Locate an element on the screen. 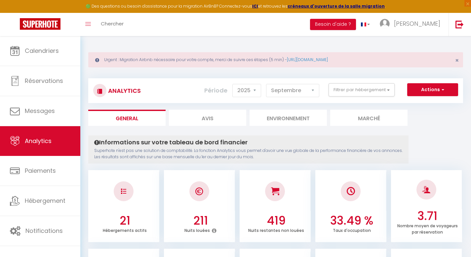 The width and height of the screenshot is (471, 257). label: Période is located at coordinates (216, 91).